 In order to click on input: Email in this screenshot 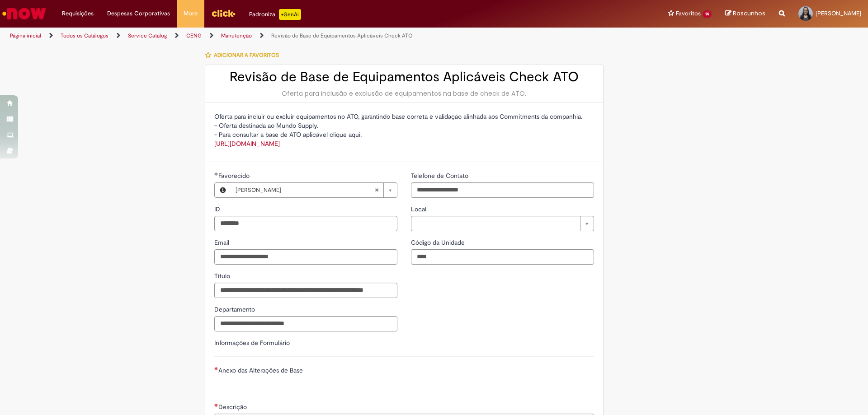, I will do `click(306, 257)`.